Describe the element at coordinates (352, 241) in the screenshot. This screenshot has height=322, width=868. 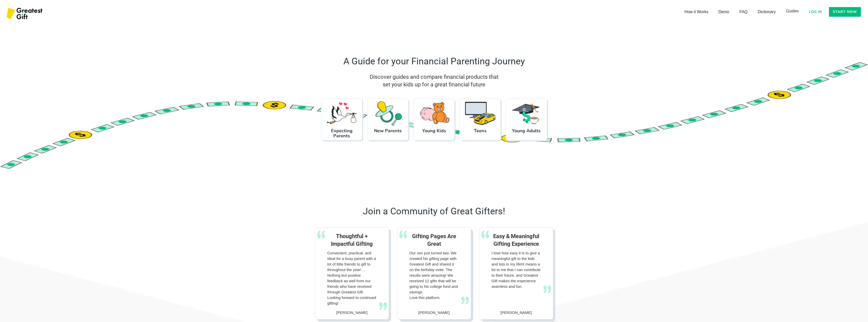
I see `h3: Thoughtful + Impactful Gifting` at that location.